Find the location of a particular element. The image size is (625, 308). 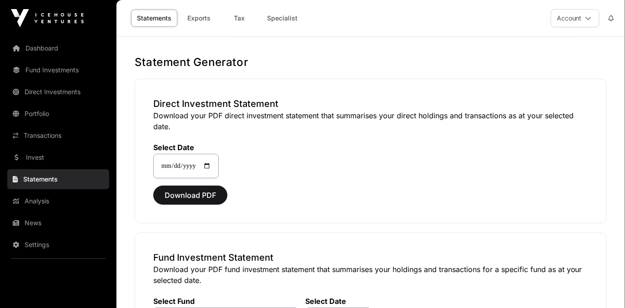

label: Select Fund is located at coordinates (226, 301).